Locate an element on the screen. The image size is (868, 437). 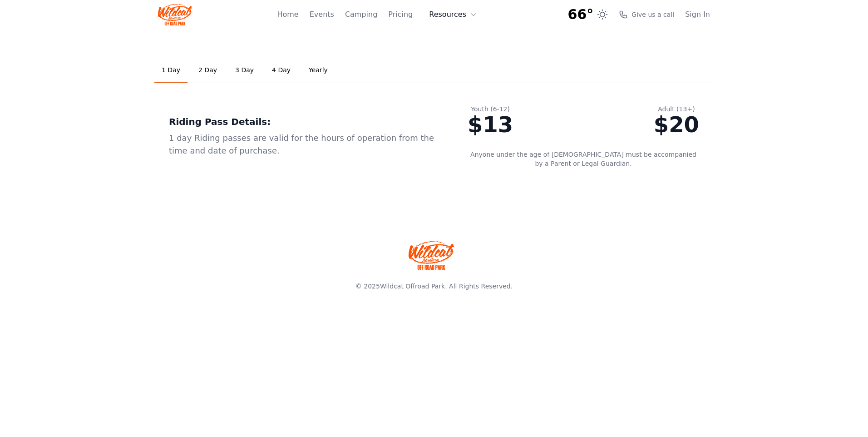
div: Youth (6-12) is located at coordinates (491, 109).